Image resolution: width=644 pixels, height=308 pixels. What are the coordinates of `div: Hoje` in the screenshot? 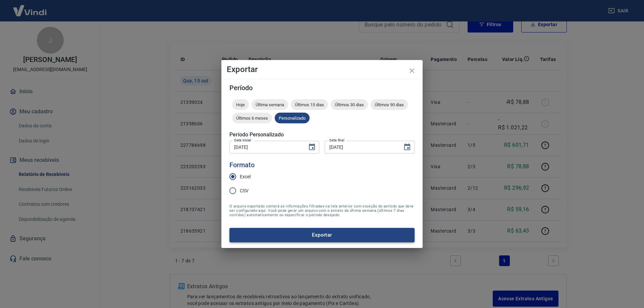 It's located at (240, 105).